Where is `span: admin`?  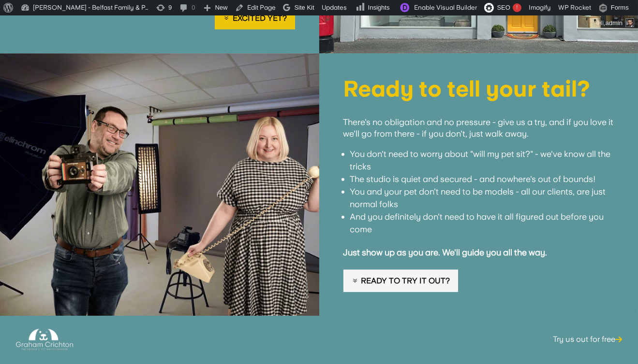 span: admin is located at coordinates (614, 23).